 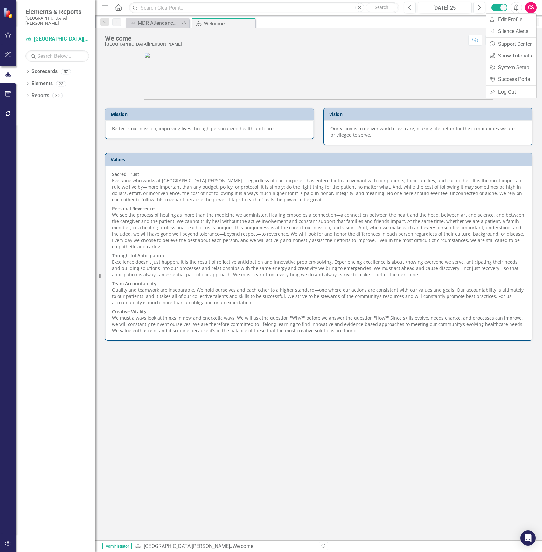 What do you see at coordinates (511, 79) in the screenshot?
I see `a: Success Portal` at bounding box center [511, 79].